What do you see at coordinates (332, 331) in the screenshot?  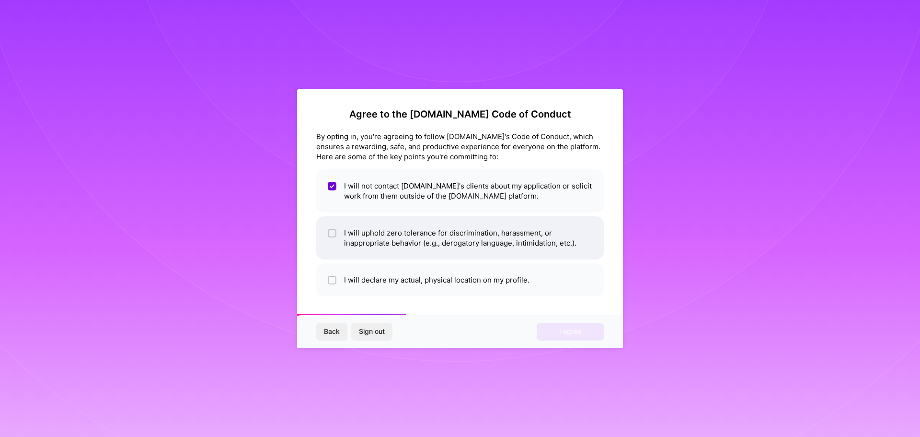 I see `span: Back` at bounding box center [332, 331].